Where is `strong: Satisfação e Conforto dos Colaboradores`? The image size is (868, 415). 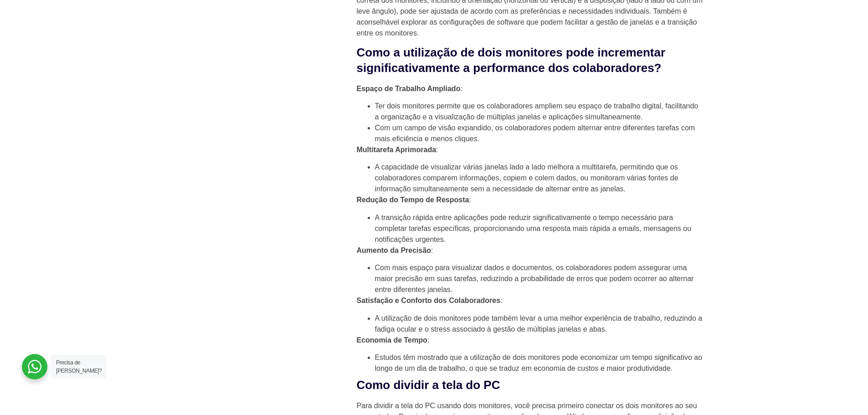 strong: Satisfação e Conforto dos Colaboradores is located at coordinates (429, 300).